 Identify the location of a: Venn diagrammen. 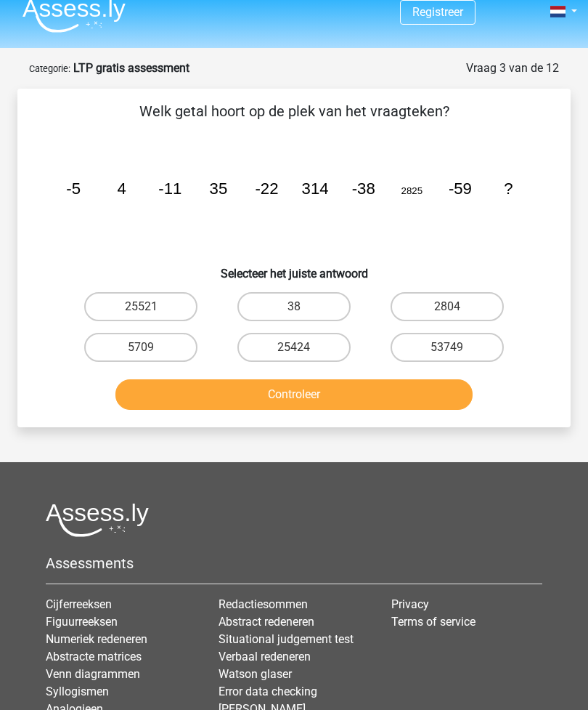
(93, 674).